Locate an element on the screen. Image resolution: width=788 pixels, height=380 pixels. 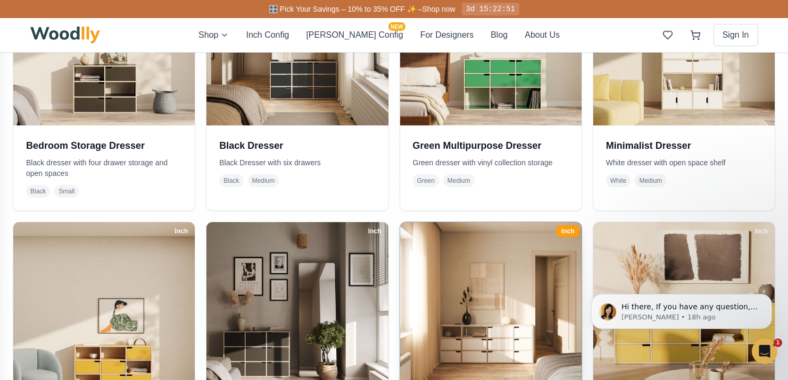
button: For Designers is located at coordinates (447, 35).